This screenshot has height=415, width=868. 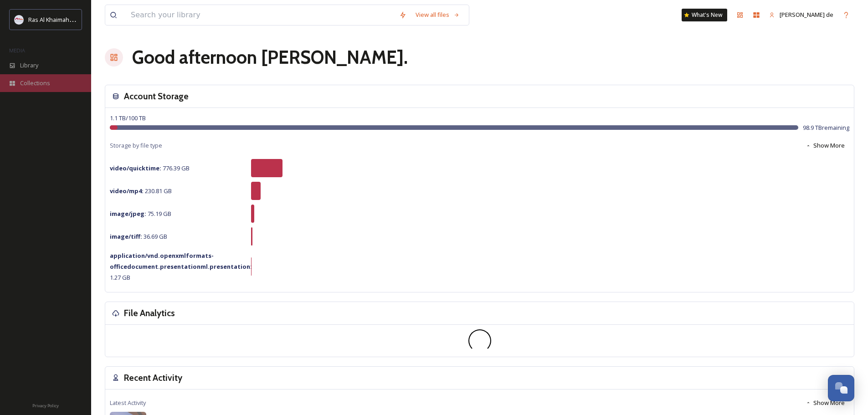 I want to click on strong: image/jpeg :, so click(x=128, y=214).